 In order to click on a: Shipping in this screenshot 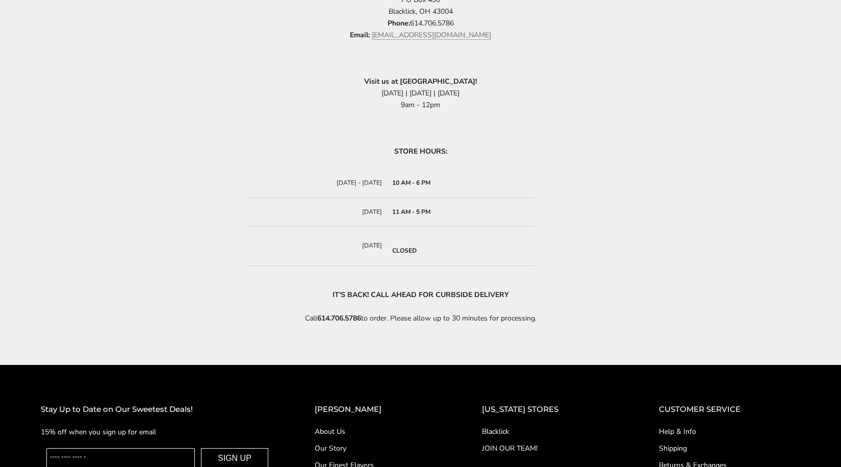, I will do `click(729, 448)`.